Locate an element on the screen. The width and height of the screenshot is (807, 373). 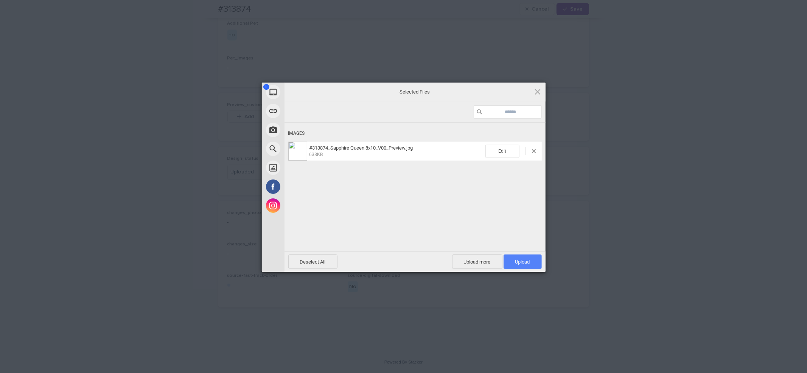
div: Unsplash is located at coordinates (307, 168).